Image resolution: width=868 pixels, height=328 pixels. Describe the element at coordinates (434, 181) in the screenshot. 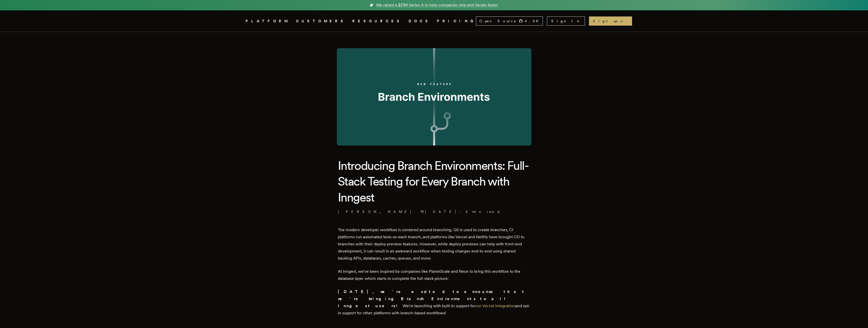

I see `h1: Introducing Branch Environments: Full-Stack Testing for Every Branch with Inngest` at that location.